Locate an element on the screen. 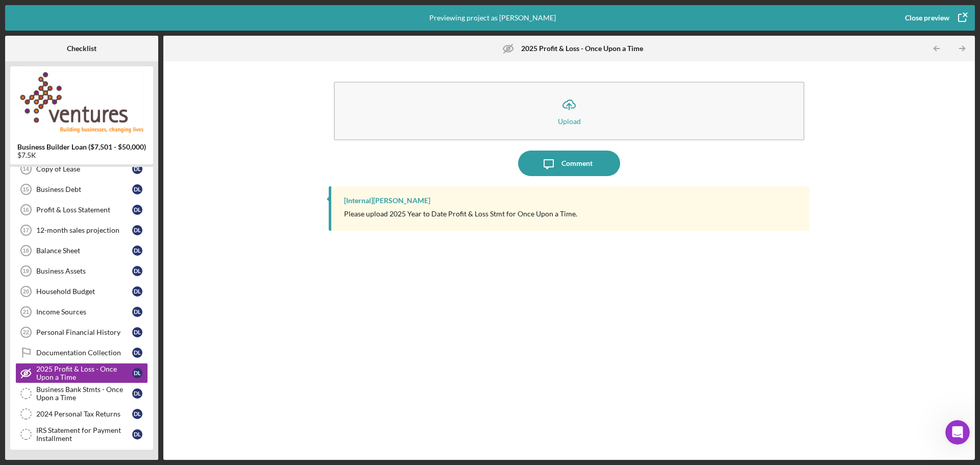  div: Personal Financial History is located at coordinates (84, 332).